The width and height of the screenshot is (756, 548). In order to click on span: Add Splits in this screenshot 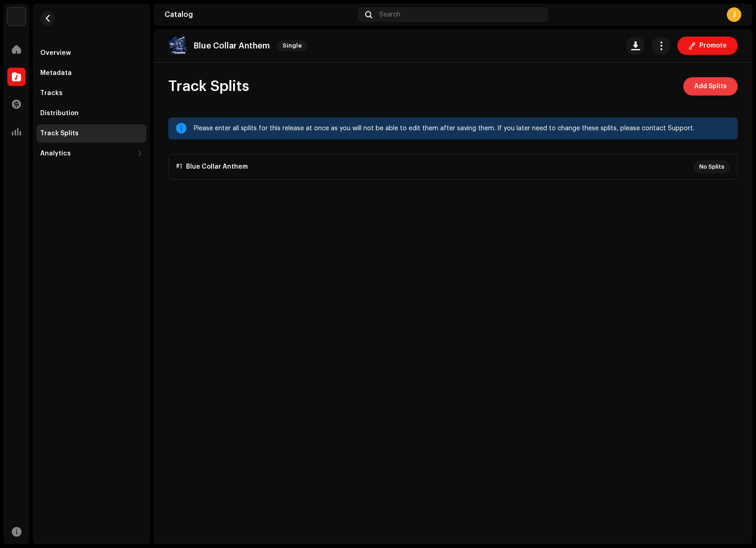, I will do `click(710, 86)`.